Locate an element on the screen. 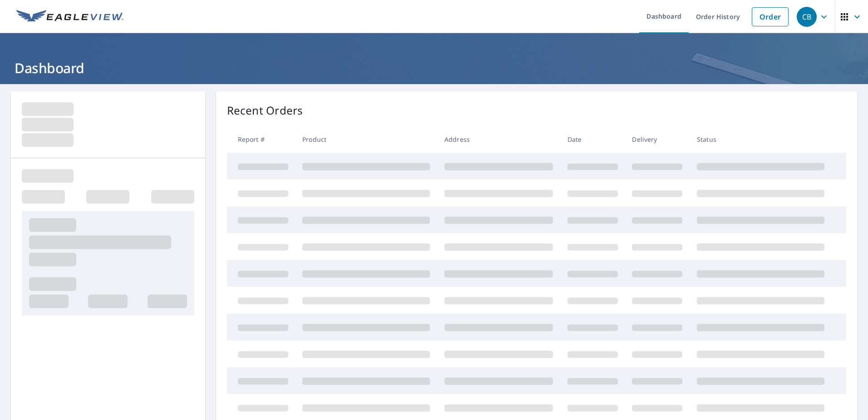 The width and height of the screenshot is (868, 420). h1: Dashboard is located at coordinates (434, 67).